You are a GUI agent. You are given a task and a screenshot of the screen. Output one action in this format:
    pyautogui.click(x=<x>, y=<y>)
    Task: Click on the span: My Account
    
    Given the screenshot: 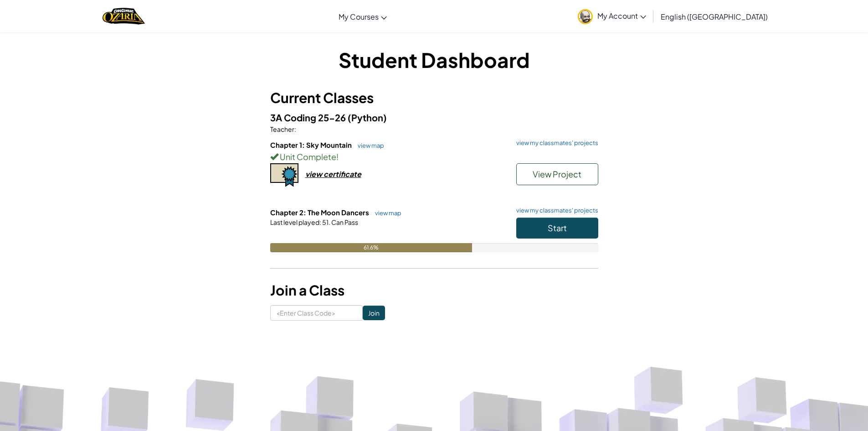 What is the action you would take?
    pyautogui.click(x=621, y=16)
    